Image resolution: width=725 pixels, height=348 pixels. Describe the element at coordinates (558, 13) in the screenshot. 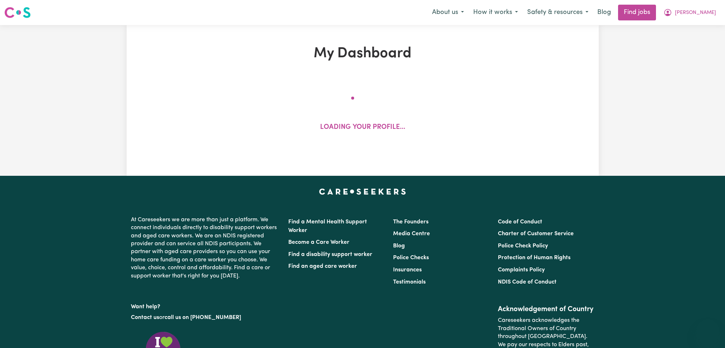

I see `button: Safety & resources` at that location.